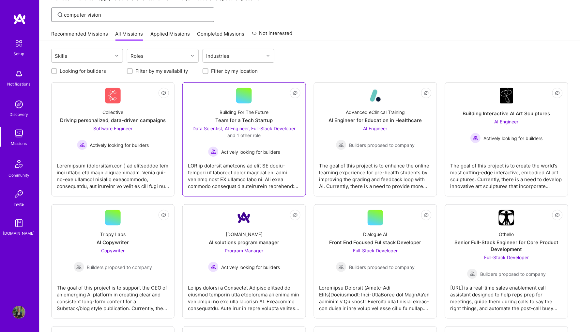 The height and width of the screenshot is (332, 580). What do you see at coordinates (244, 173) in the screenshot?
I see `div: LOR ip dolorsit ametcons ad elit SE doeiu-tempori ut laboreet dolor magnaal eni admi veniamq nost...` at bounding box center [244, 173].